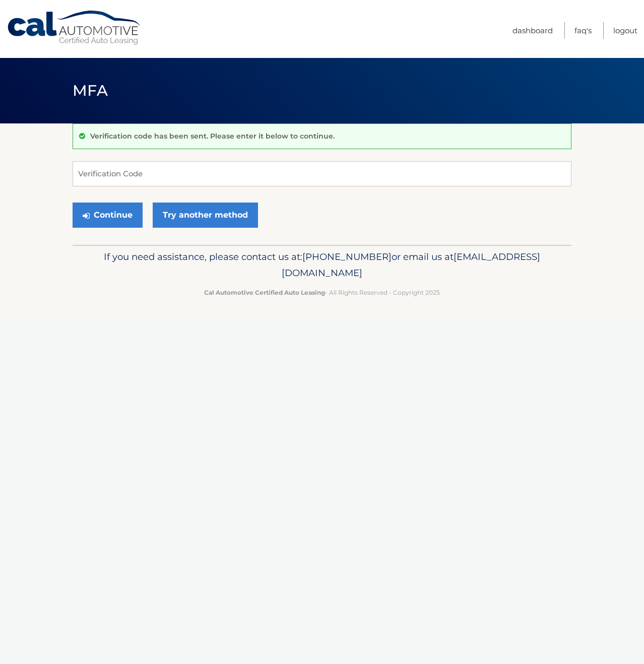 The image size is (644, 664). What do you see at coordinates (265, 292) in the screenshot?
I see `strong: Cal Automotive Certified Auto Leasing` at bounding box center [265, 292].